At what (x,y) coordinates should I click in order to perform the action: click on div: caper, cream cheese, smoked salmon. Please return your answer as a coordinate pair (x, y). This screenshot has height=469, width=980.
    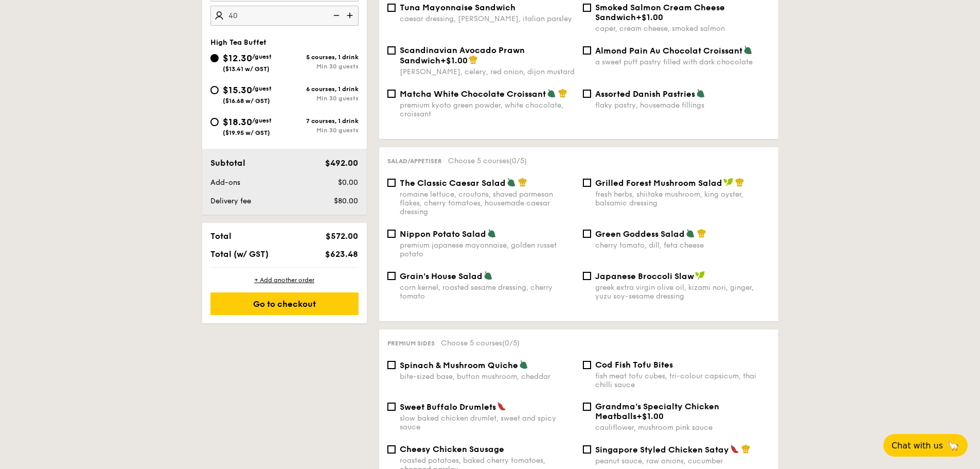
    Looking at the image, I should click on (683, 29).